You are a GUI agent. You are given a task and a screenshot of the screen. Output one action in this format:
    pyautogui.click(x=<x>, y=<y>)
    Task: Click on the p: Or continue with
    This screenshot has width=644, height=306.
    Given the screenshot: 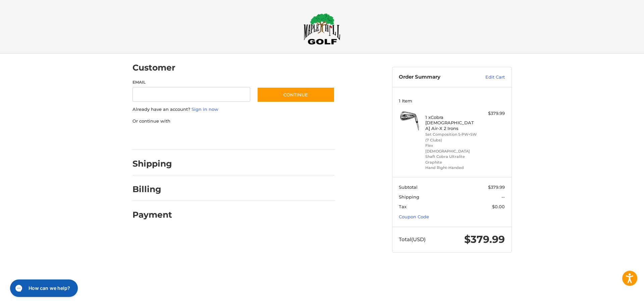 What is the action you would take?
    pyautogui.click(x=233, y=121)
    